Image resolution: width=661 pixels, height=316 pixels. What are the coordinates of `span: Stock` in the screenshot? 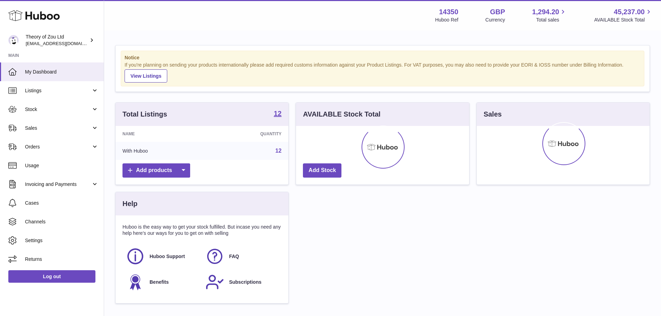 It's located at (58, 109).